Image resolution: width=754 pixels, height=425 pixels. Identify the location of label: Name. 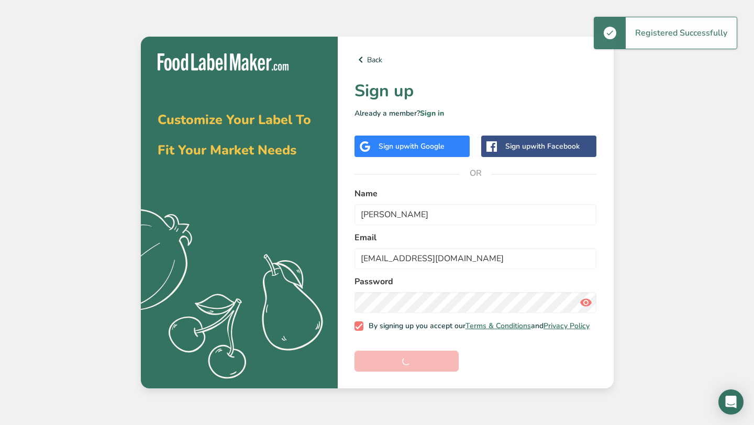
(475, 194).